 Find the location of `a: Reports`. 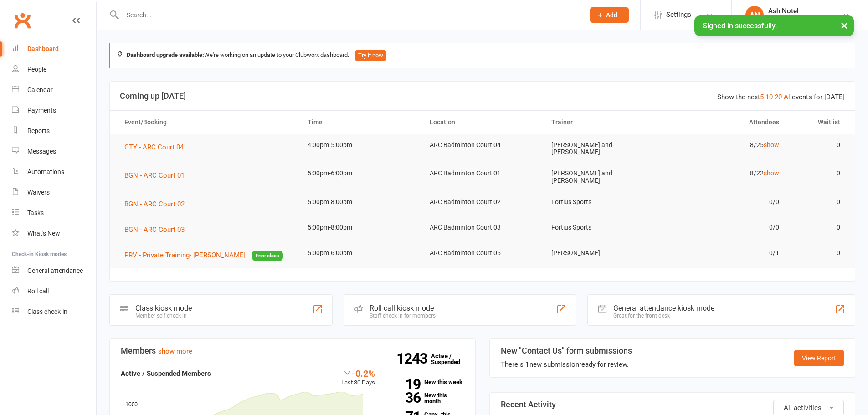

a: Reports is located at coordinates (54, 131).